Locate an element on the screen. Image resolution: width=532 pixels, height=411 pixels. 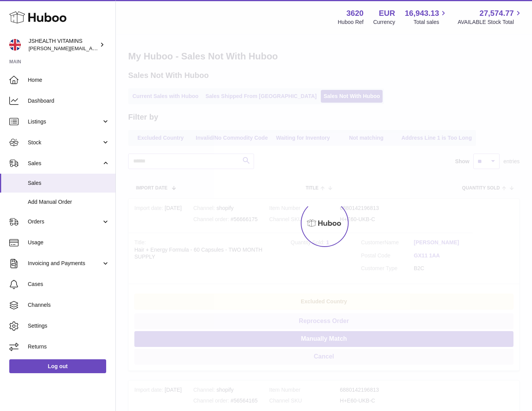
a: Log out is located at coordinates (57, 367).